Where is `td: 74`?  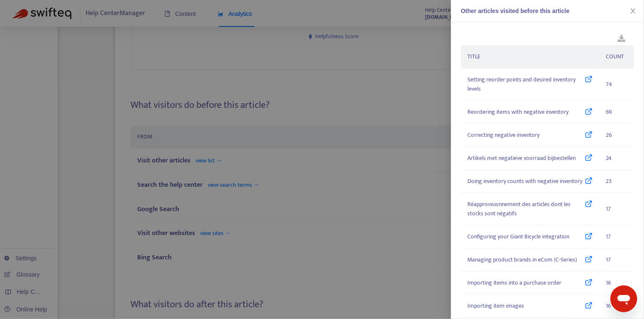
td: 74 is located at coordinates (616, 84).